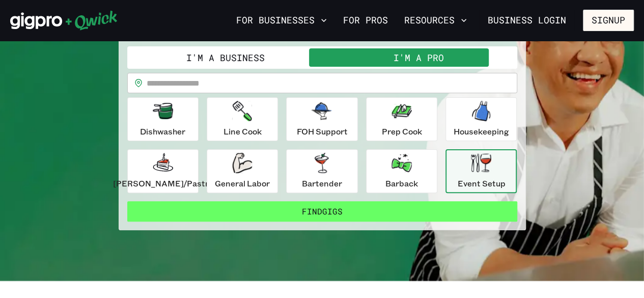  What do you see at coordinates (527, 20) in the screenshot?
I see `a: Business Login` at bounding box center [527, 20].